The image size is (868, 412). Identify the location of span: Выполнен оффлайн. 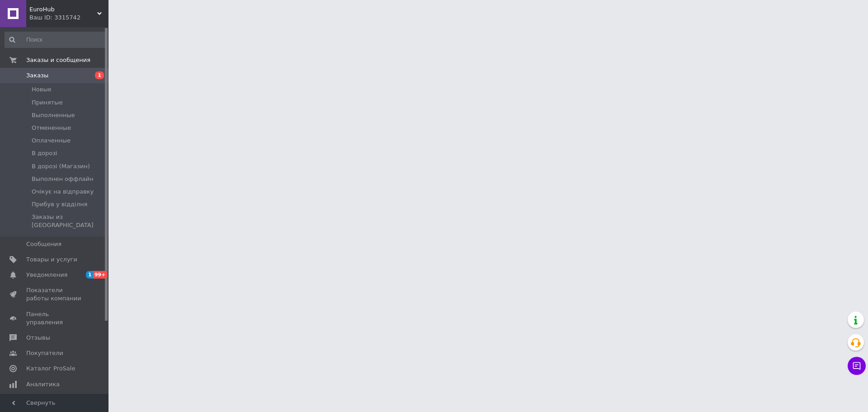
(62, 179).